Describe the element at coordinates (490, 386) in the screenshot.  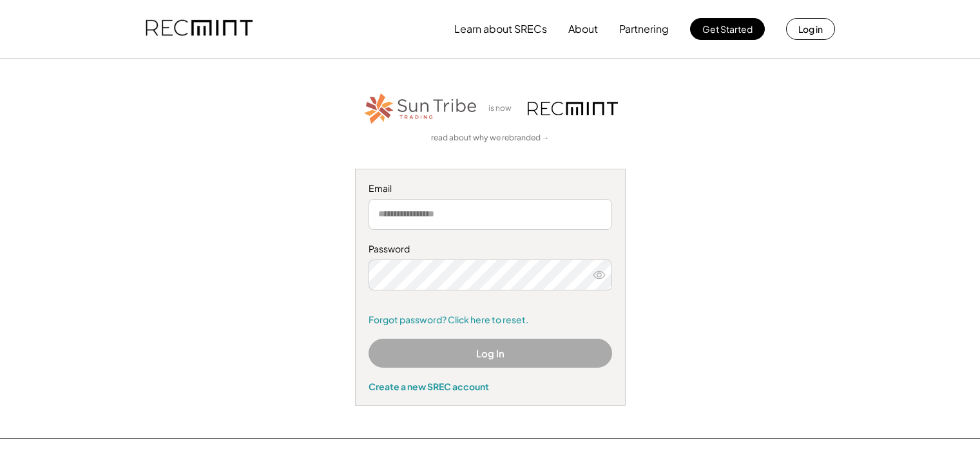
I see `div: Create a new SREC account` at that location.